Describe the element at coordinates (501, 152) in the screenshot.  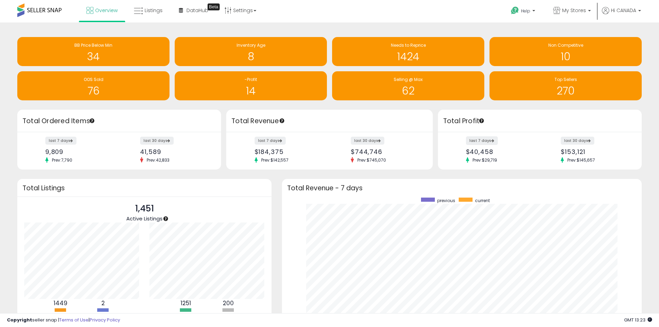
I see `div: $40,458` at that location.